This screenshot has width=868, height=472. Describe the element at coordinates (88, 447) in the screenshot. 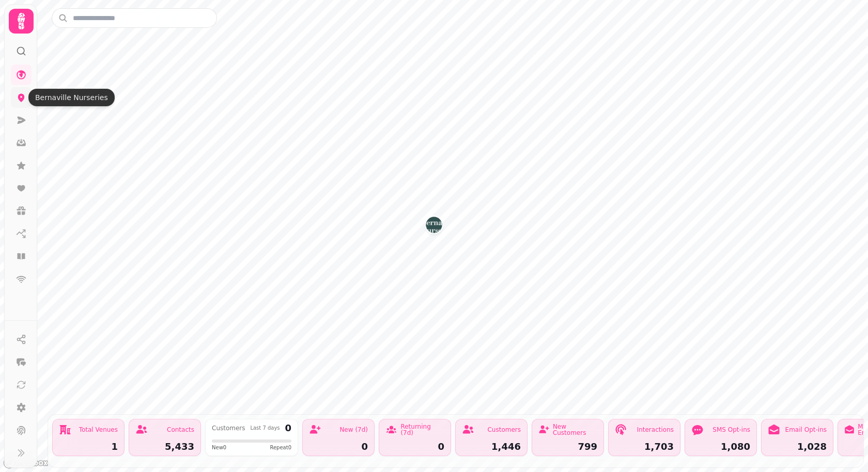

I see `div: 1` at that location.